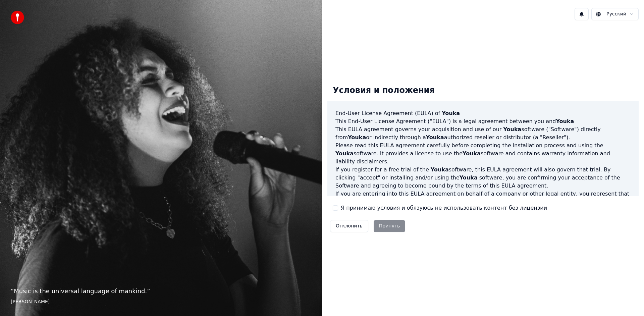 This screenshot has height=316, width=644. What do you see at coordinates (483, 154) in the screenshot?
I see `p: Please read this EULA agreement carefully before completing the installation process and using th...` at bounding box center [483, 154].